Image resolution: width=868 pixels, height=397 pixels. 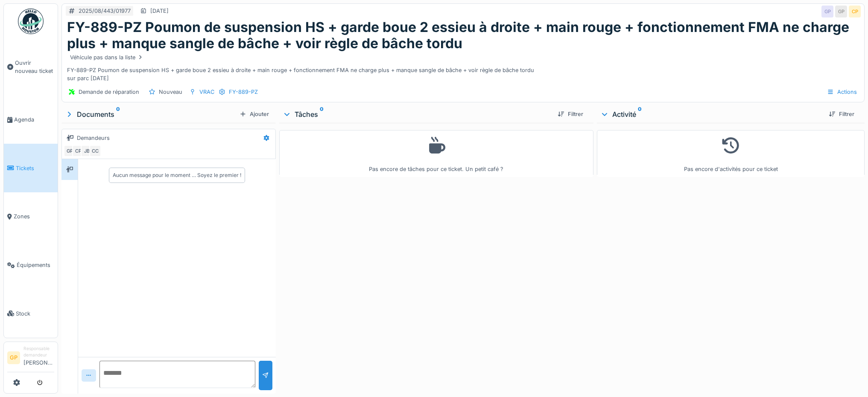 What do you see at coordinates (39, 352) in the screenshot?
I see `div: Responsable demandeur` at bounding box center [39, 352].